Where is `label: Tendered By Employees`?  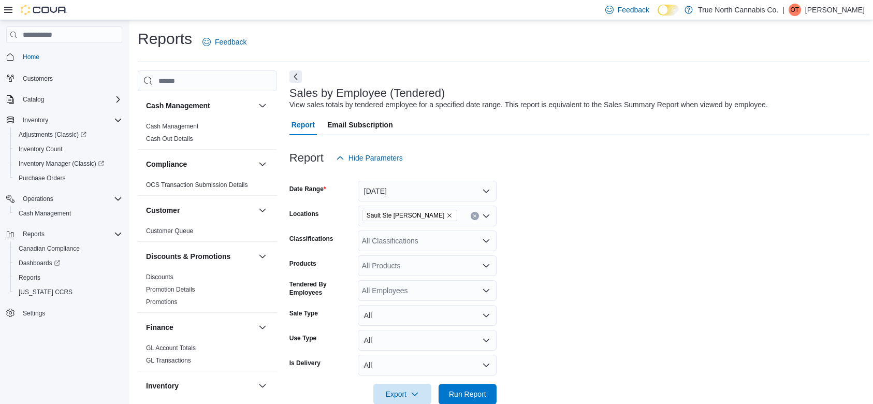
label: Tendered By Employees is located at coordinates (322, 289).